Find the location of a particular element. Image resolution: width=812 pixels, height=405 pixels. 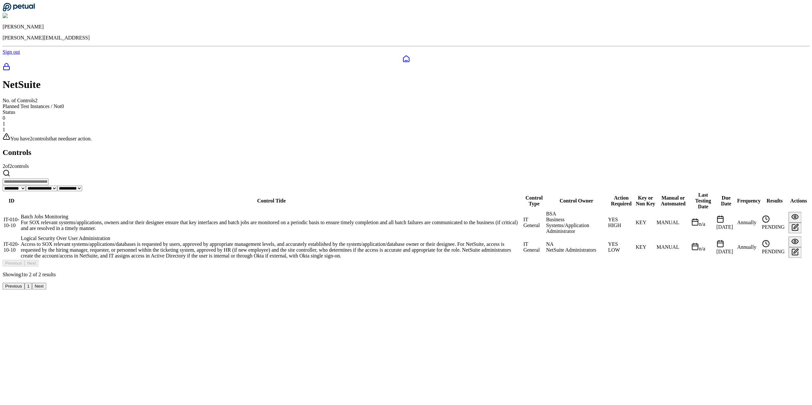

th: Control Type is located at coordinates (534, 201).